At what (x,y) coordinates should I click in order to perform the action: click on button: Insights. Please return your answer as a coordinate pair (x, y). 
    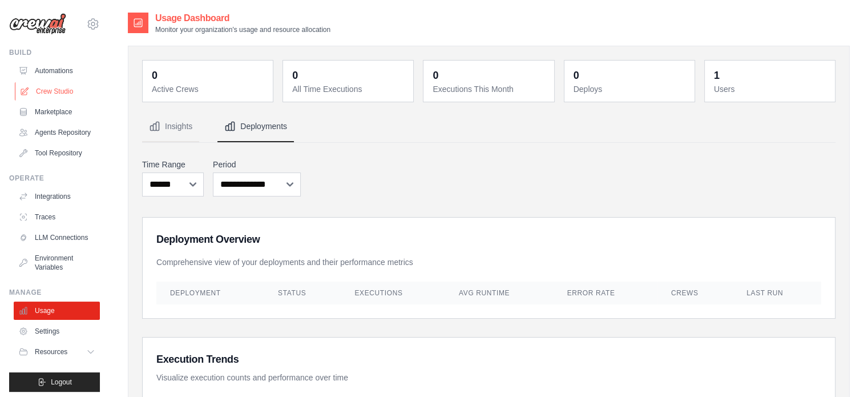
    Looking at the image, I should click on (170, 127).